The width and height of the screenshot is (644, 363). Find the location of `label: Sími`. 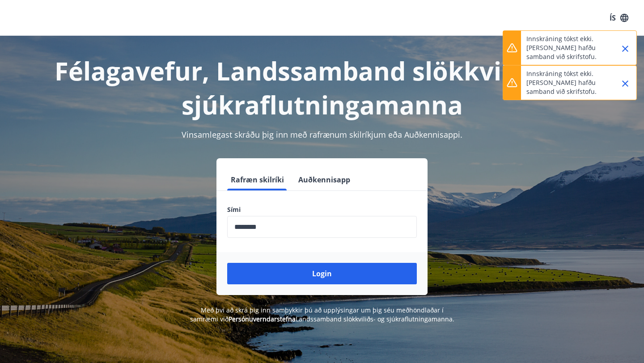

label: Sími is located at coordinates (322, 210).